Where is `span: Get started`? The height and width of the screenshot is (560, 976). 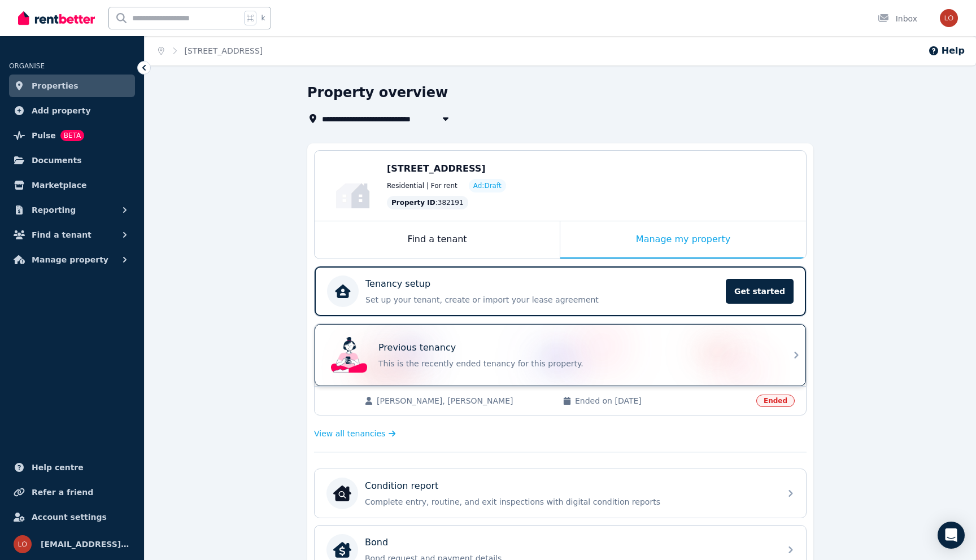 span: Get started is located at coordinates (759, 291).